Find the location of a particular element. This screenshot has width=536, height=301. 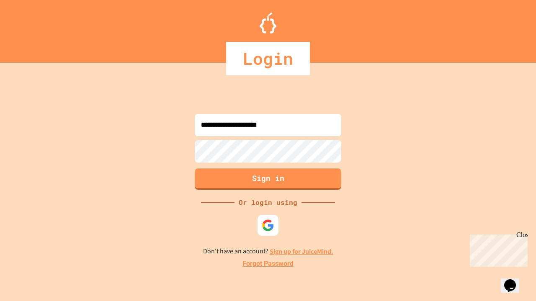

img: google-icon.svg is located at coordinates (268, 226).